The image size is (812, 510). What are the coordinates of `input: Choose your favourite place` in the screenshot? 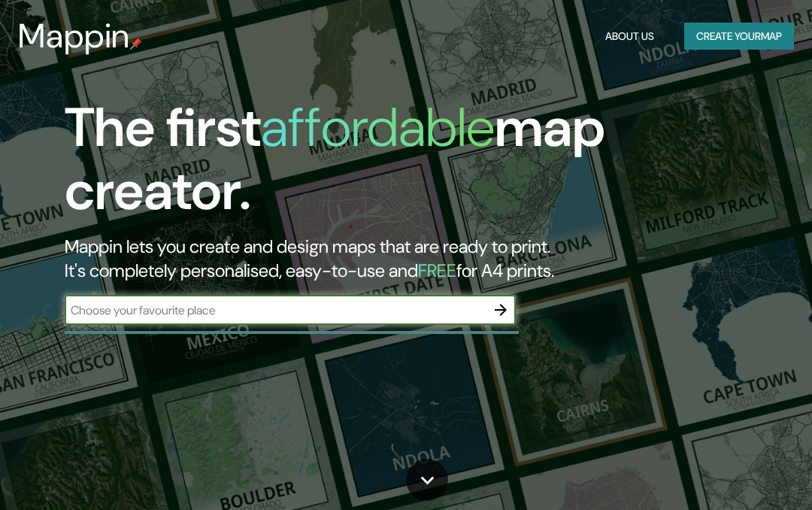 It's located at (275, 310).